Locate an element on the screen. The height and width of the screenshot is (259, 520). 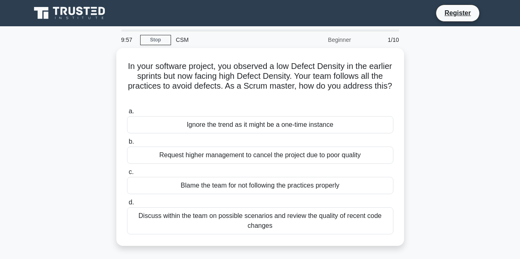
span: d. is located at coordinates (131, 202).